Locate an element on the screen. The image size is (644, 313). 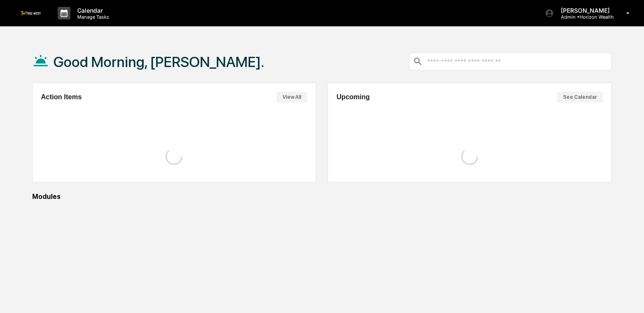
a: See Calendar is located at coordinates (580, 97).